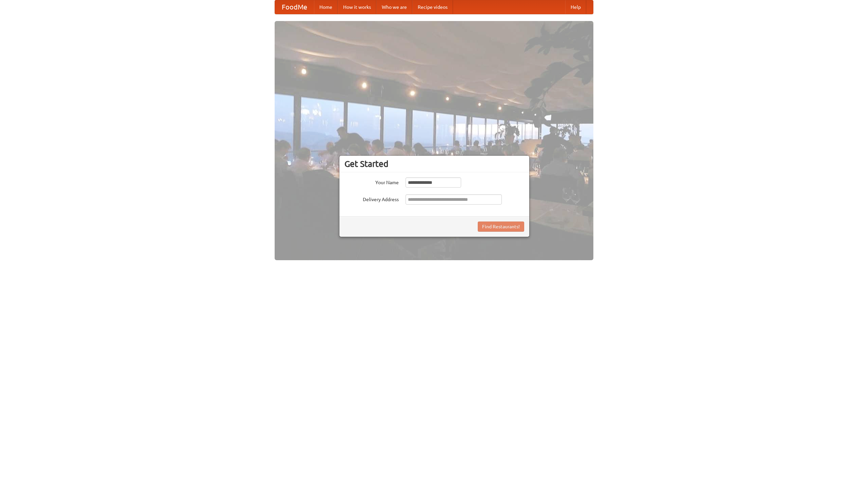 Image resolution: width=868 pixels, height=480 pixels. What do you see at coordinates (326, 7) in the screenshot?
I see `a: Home` at bounding box center [326, 7].